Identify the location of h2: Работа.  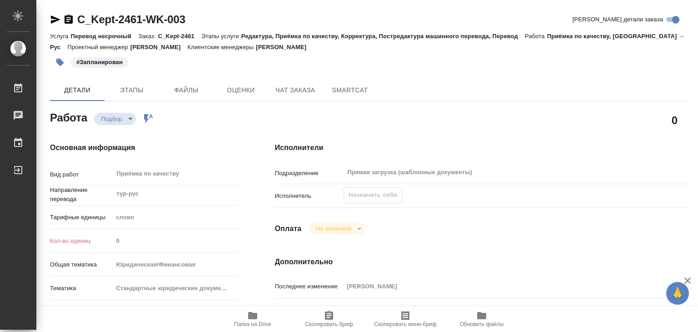
(69, 117).